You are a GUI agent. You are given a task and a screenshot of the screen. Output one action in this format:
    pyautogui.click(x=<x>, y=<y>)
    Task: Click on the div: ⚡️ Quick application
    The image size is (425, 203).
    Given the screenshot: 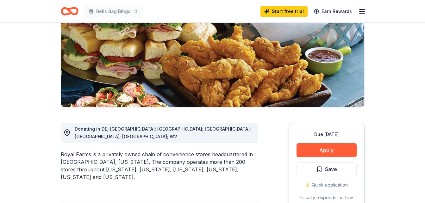 What is the action you would take?
    pyautogui.click(x=327, y=185)
    